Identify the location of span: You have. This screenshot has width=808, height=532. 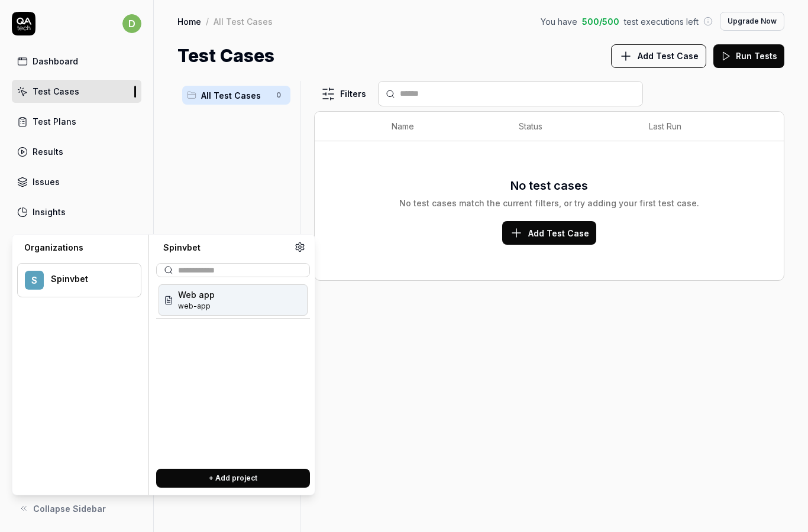
(559, 21).